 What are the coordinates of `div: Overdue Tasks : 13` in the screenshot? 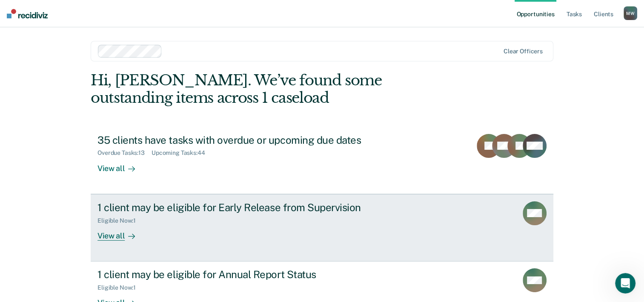 It's located at (125, 153).